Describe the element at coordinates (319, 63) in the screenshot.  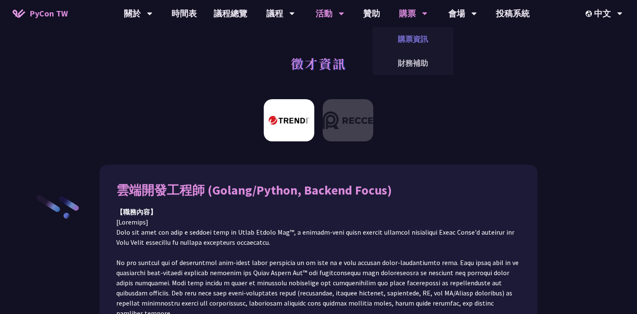
I see `h1: 徵才資訊` at that location.